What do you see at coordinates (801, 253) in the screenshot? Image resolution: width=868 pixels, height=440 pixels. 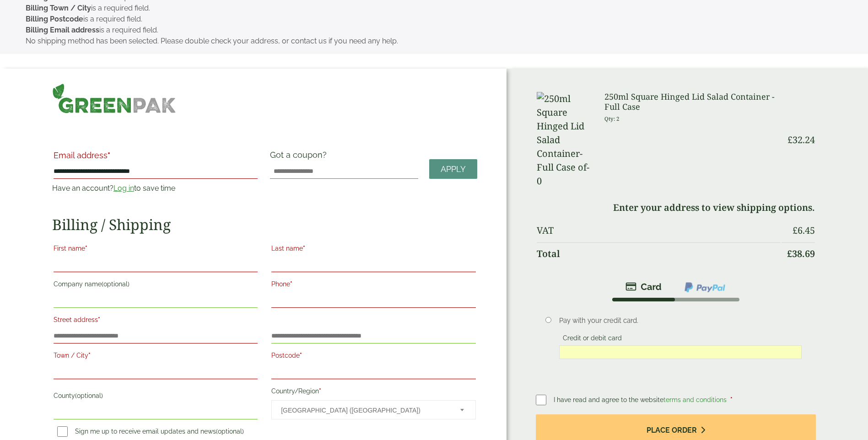 I see `bdi: 38.69` at bounding box center [801, 253].